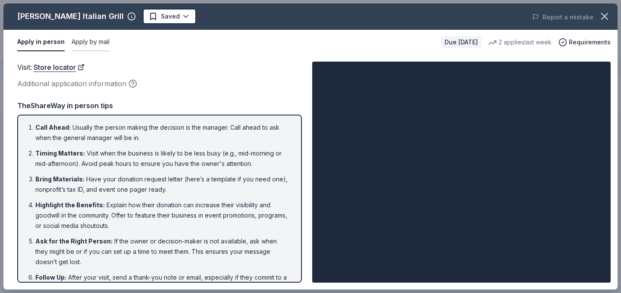  Describe the element at coordinates (584, 42) in the screenshot. I see `button: Requirements` at that location.